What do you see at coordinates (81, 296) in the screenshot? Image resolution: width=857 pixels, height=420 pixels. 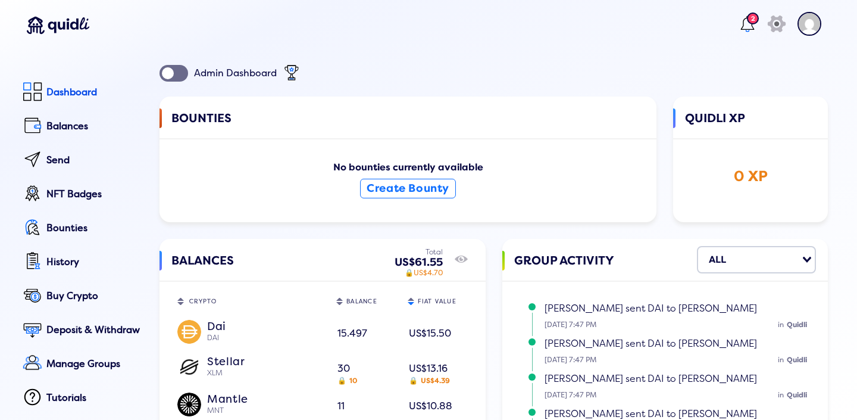 I see `a: Buy Crypto` at bounding box center [81, 296].